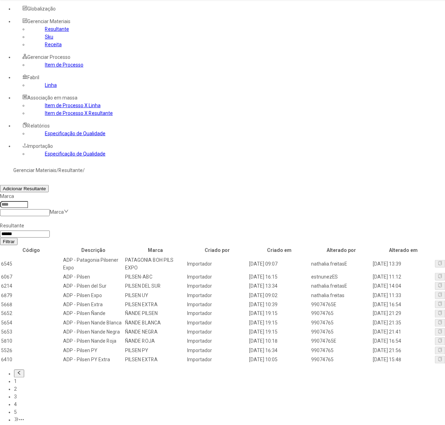  Describe the element at coordinates (93, 295) in the screenshot. I see `td: ADP - Pilsen Expo` at that location.